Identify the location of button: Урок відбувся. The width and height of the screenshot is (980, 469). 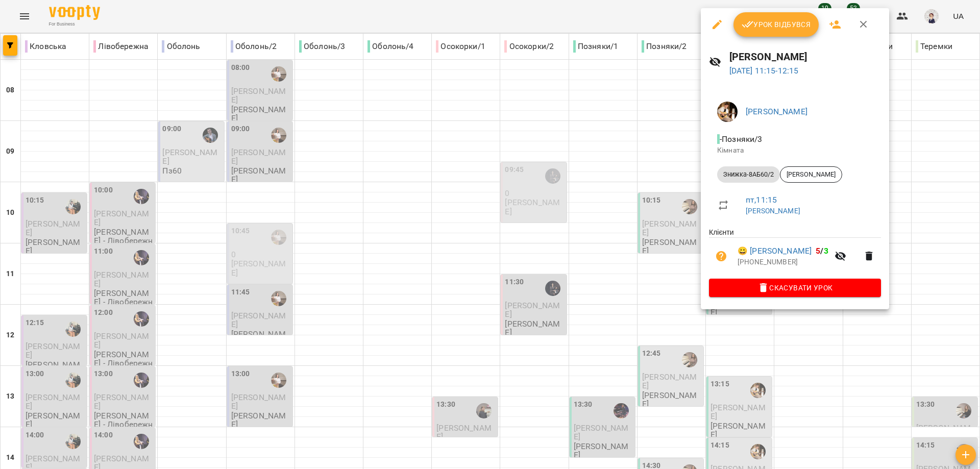
(776, 24).